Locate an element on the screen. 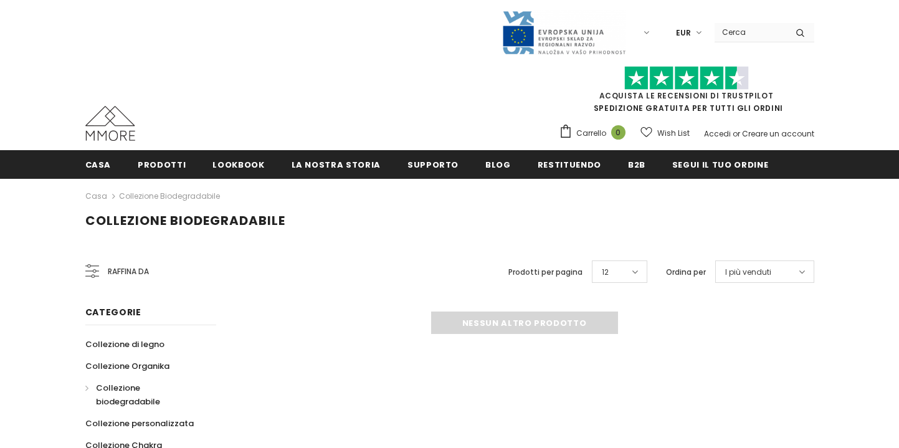 Image resolution: width=899 pixels, height=448 pixels. span: 12 is located at coordinates (605, 272).